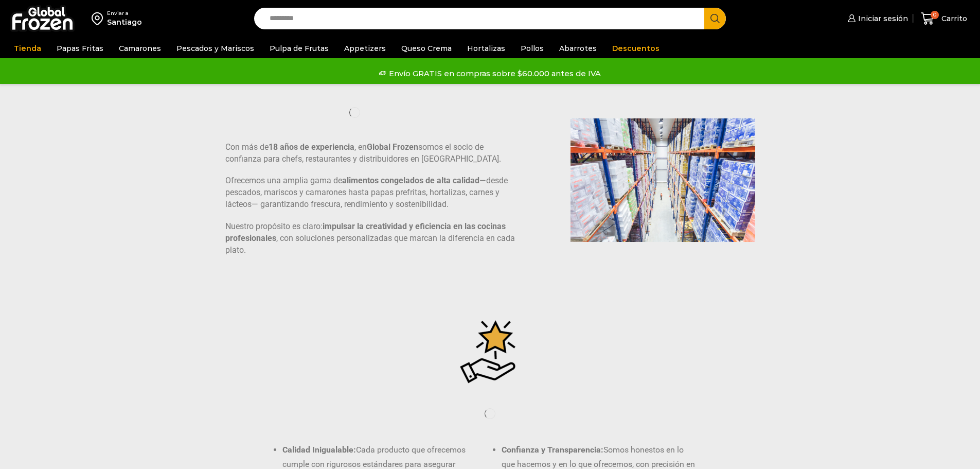 Image resolution: width=980 pixels, height=469 pixels. I want to click on a: Abarrotes, so click(578, 48).